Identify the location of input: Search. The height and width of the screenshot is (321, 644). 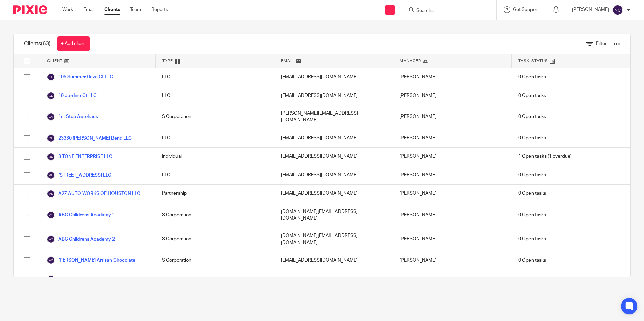
(446, 11).